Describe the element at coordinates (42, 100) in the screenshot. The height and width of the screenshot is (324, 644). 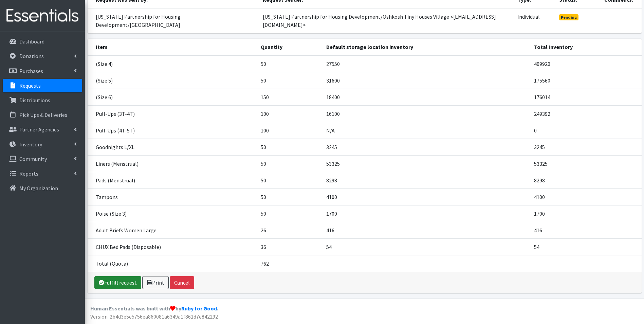
I see `a: Distributions` at that location.